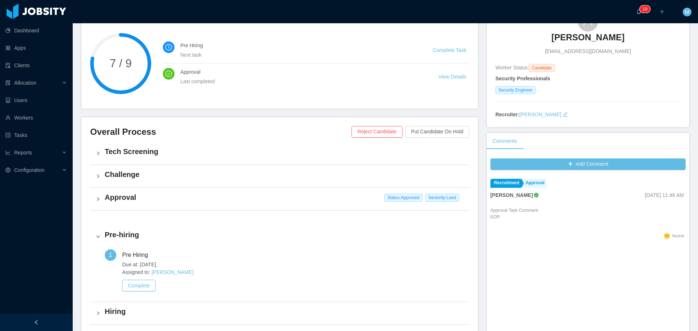 This screenshot has height=331, width=698. I want to click on div: icon: rightPre-hiring, so click(280, 237).